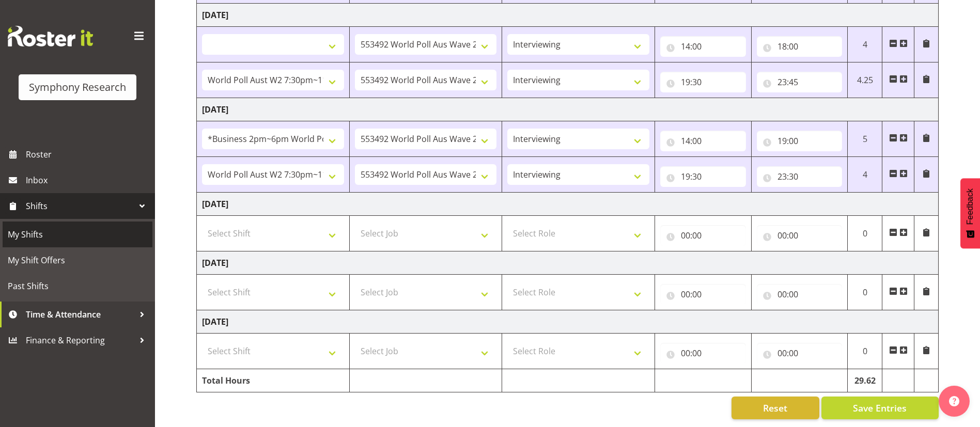  I want to click on span: Time & Attendance, so click(80, 314).